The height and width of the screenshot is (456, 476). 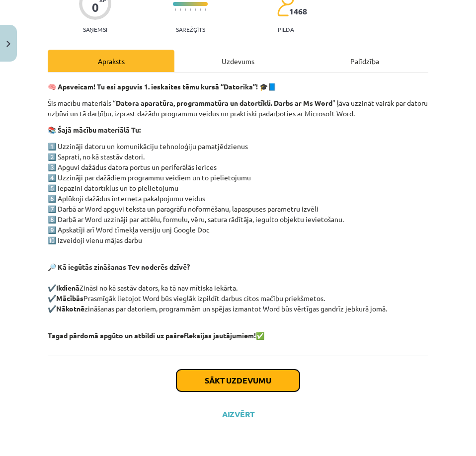 I want to click on strong: Tagad pārdomā apgūto un atbildi uz pašrefleksijas jautājumiem!, so click(x=151, y=336).